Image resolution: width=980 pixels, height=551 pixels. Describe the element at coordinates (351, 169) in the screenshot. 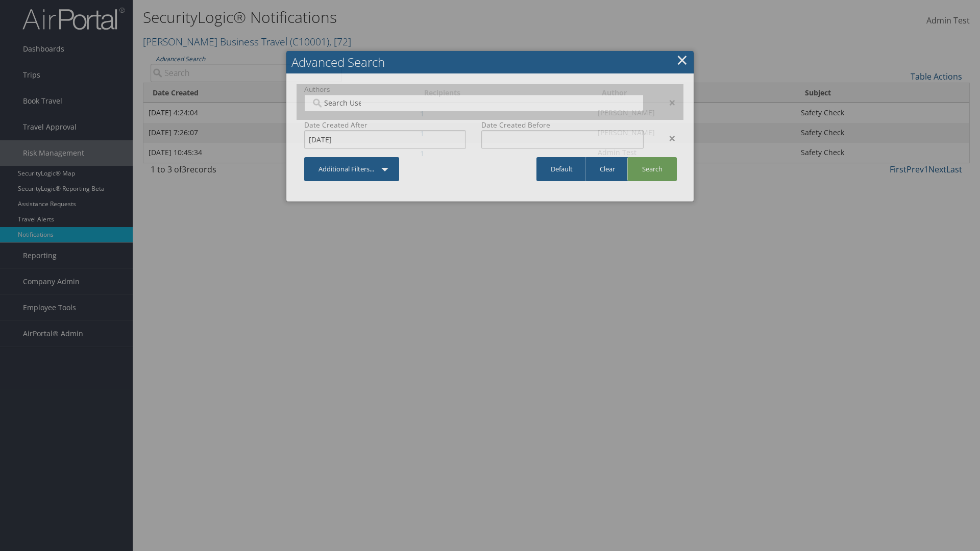

I see `a: Additional Filters...` at that location.